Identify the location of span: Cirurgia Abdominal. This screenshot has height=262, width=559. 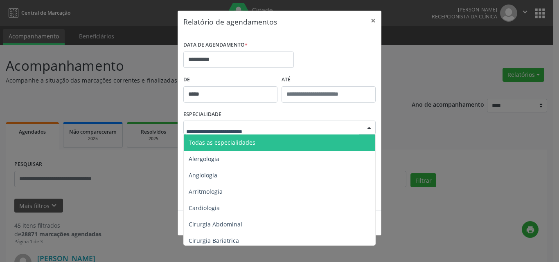
(215, 224).